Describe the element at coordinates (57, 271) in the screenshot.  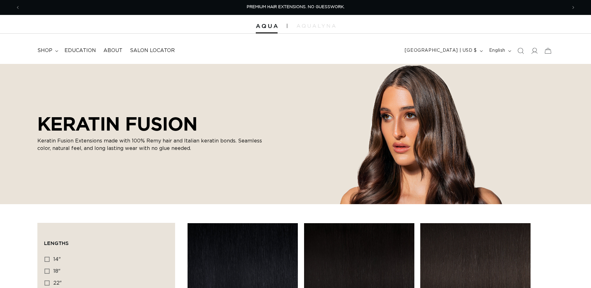
I see `span: 18"` at that location.